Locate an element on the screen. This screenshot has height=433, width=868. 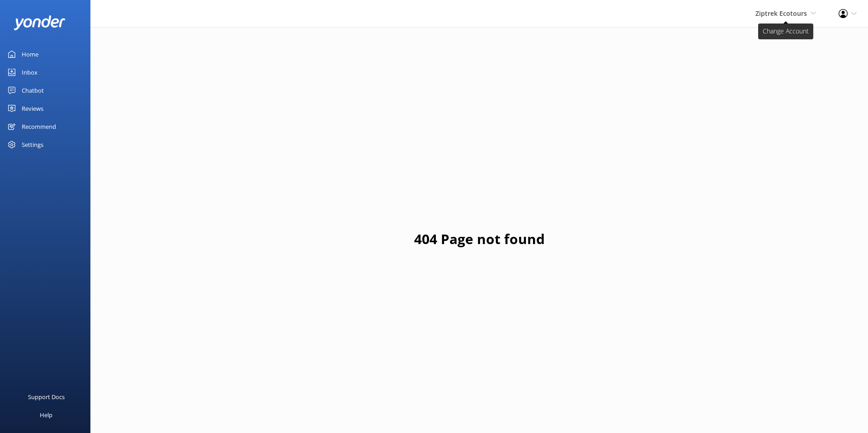
div: Help is located at coordinates (46, 415).